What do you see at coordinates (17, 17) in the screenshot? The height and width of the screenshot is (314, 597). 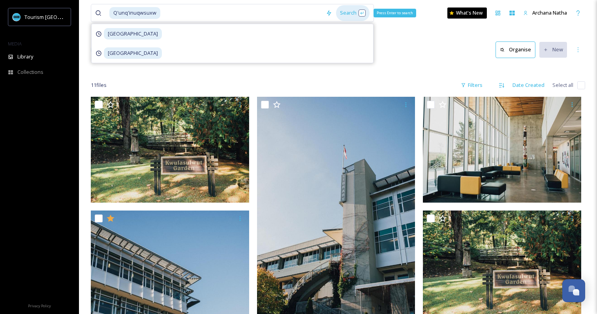 I see `img: tourism_nanaimo_logo.jpeg` at bounding box center [17, 17].